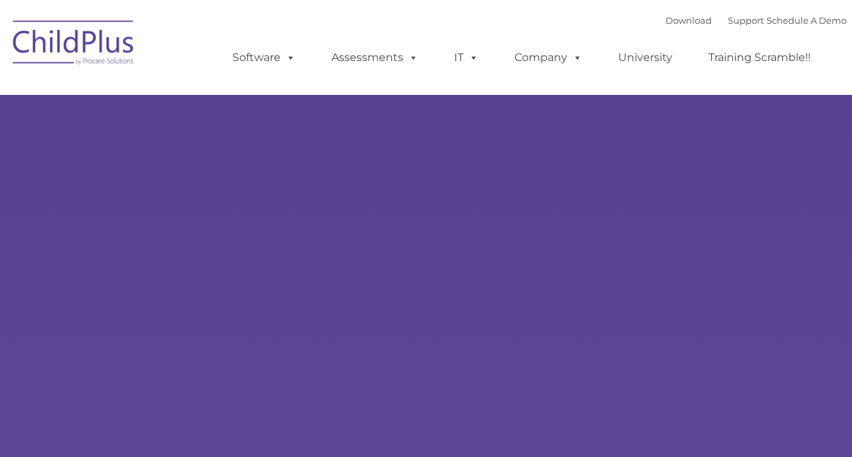  Describe the element at coordinates (759, 58) in the screenshot. I see `a: Training Scramble!!` at that location.